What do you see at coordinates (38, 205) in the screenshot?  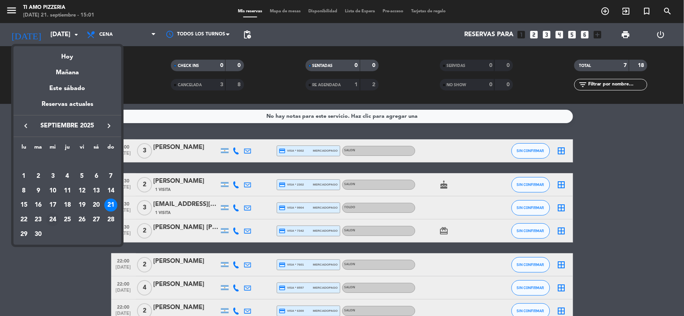 I see `td: 16 de septiembre de 2025` at bounding box center [38, 205].